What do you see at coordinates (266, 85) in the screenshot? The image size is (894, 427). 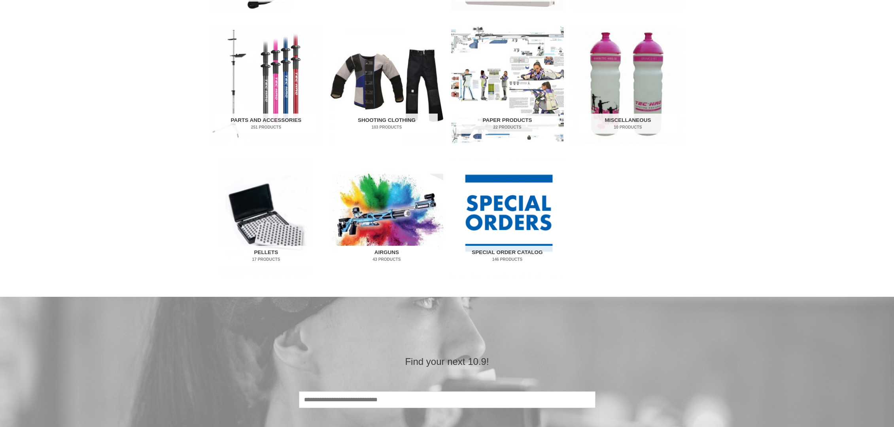 I see `img: Parts and Accessories` at bounding box center [266, 85].